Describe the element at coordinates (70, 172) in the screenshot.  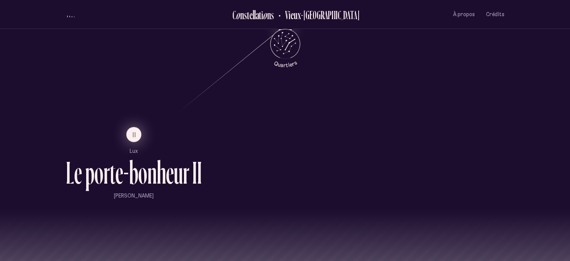
I see `div: L` at that location.